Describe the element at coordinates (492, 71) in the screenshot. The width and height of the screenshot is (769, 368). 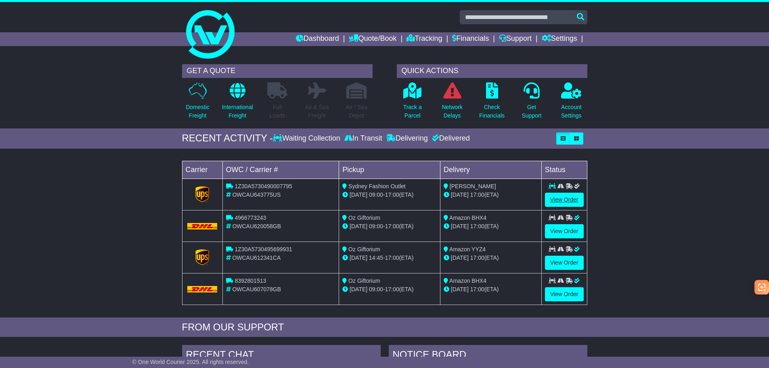
I see `div: QUICK ACTIONS` at that location.